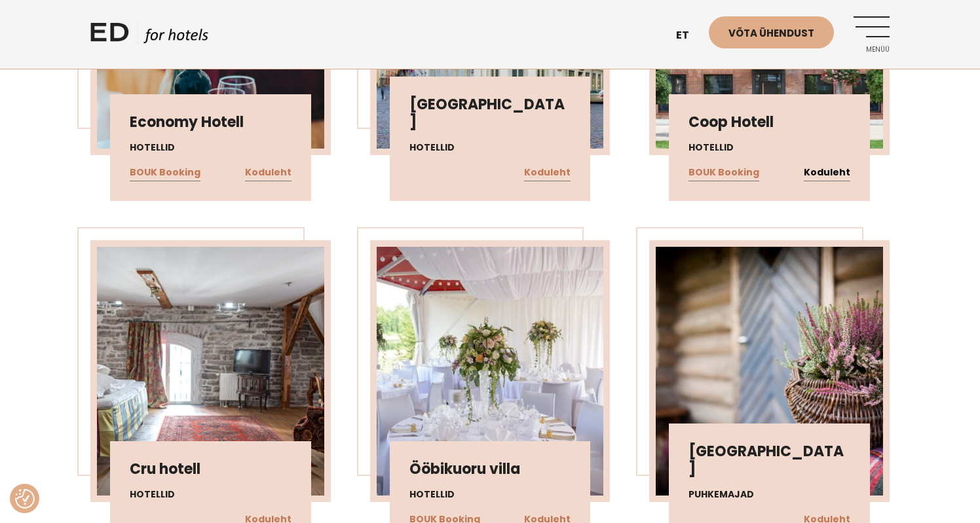  Describe the element at coordinates (872, 50) in the screenshot. I see `span: Menüü` at that location.